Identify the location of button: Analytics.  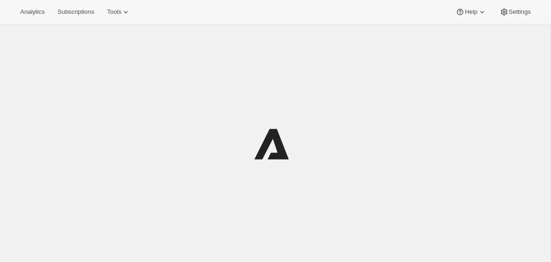
(32, 12).